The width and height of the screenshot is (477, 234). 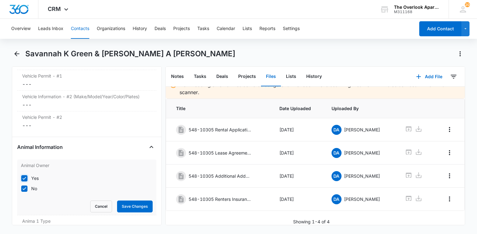 What do you see at coordinates (220, 108) in the screenshot?
I see `span: Title` at bounding box center [220, 108].